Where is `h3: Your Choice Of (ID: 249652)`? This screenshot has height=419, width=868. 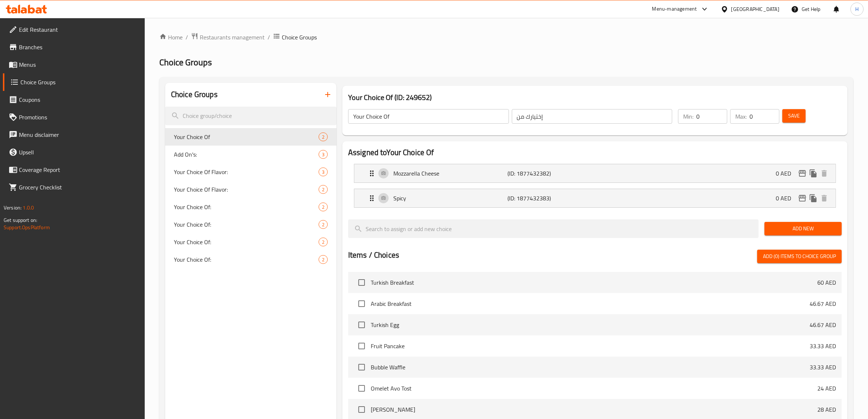
h3: Your Choice Of (ID: 249652) is located at coordinates (595, 97).